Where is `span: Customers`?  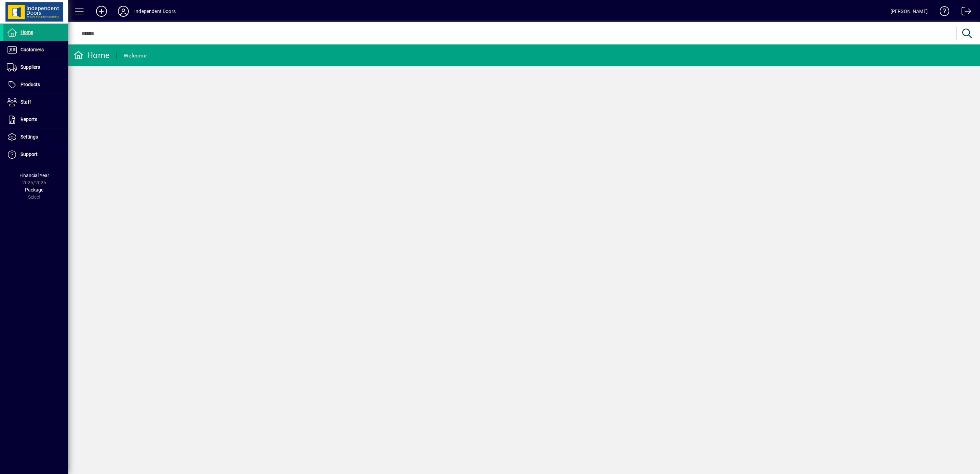 span: Customers is located at coordinates (32, 50).